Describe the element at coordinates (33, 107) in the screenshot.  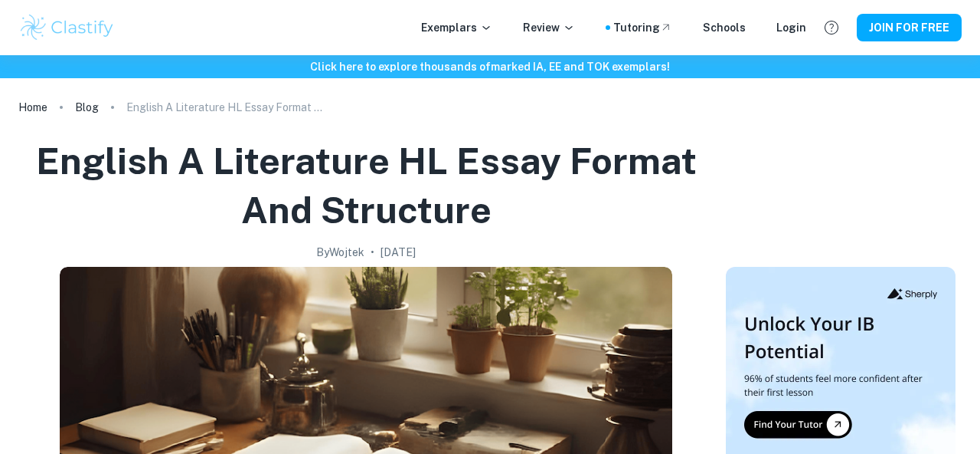
I see `a: Home` at that location.